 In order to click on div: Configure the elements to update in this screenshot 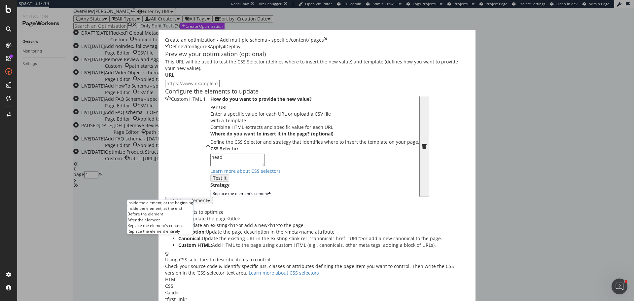, I will do `click(317, 92)`.